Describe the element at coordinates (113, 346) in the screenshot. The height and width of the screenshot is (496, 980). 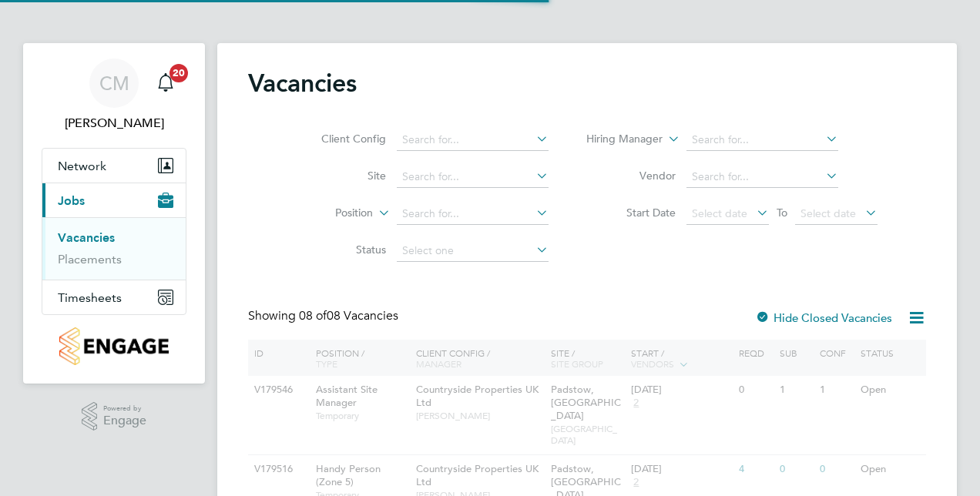
I see `img: countryside-properties-logo-retina.png` at that location.